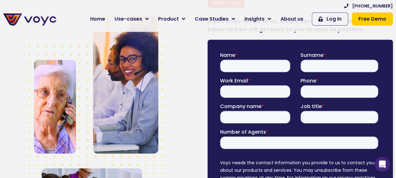 This screenshot has height=178, width=396. What do you see at coordinates (131, 19) in the screenshot?
I see `a: Use-cases` at bounding box center [131, 19].